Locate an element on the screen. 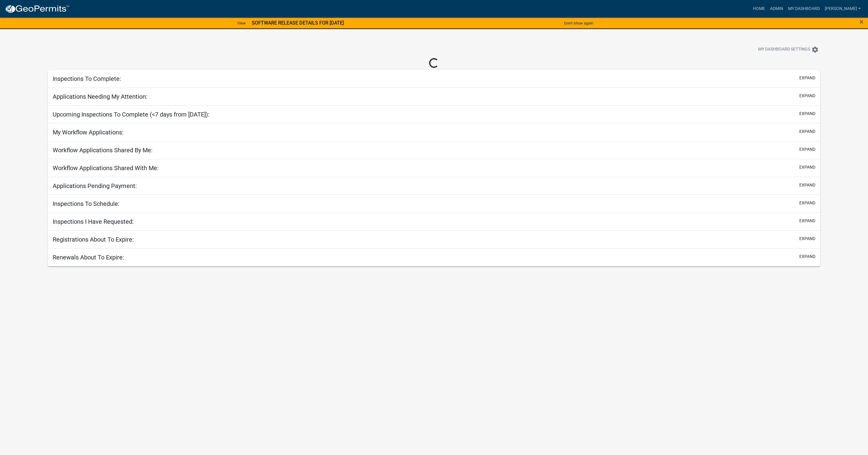 This screenshot has width=868, height=455. i: settings is located at coordinates (815, 50).